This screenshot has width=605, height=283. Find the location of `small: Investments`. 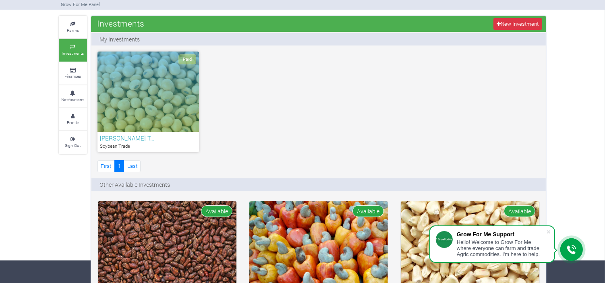

small: Investments is located at coordinates (73, 53).